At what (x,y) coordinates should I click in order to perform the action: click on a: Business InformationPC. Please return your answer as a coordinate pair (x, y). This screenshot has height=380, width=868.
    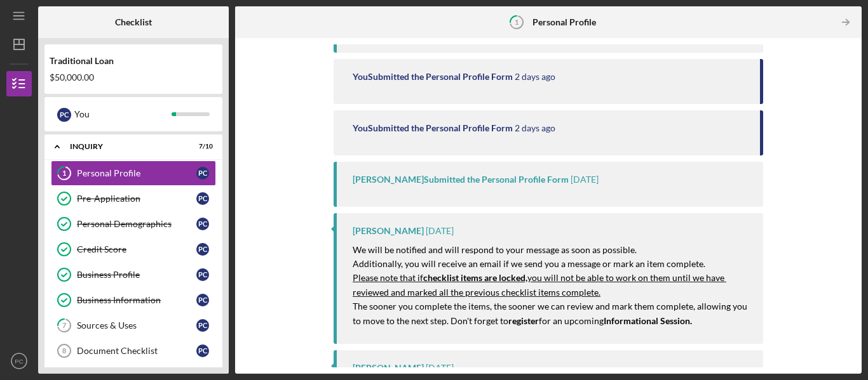
    Looking at the image, I should click on (134, 300).